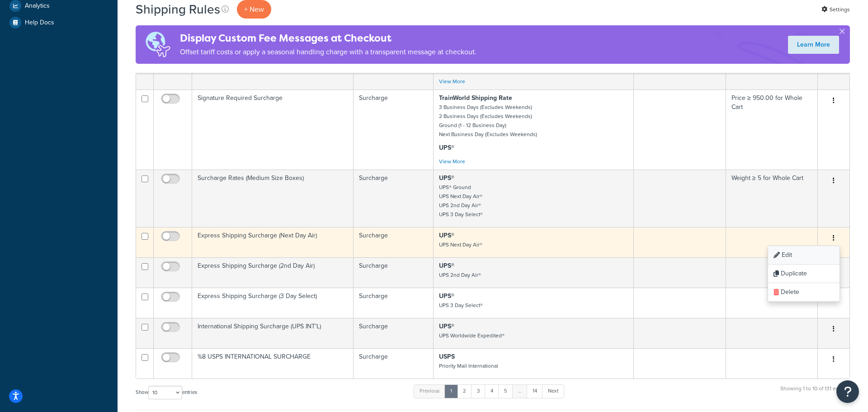 The height and width of the screenshot is (412, 868). I want to click on select: Showentries, so click(165, 393).